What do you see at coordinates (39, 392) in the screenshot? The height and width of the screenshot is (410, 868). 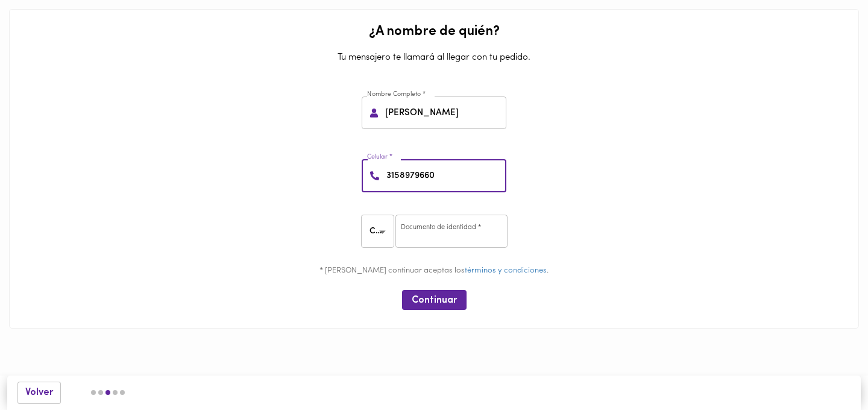 I see `button: Volver` at bounding box center [39, 392].